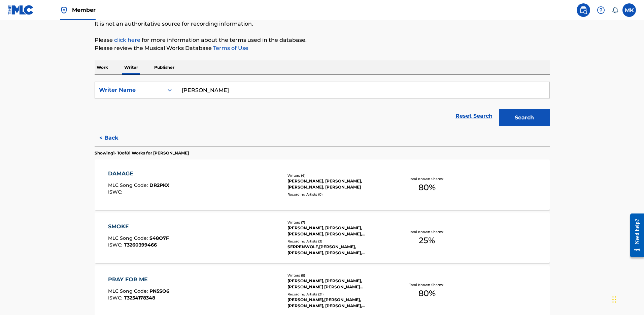  What do you see at coordinates (339, 275) in the screenshot?
I see `div: Writers ( 8 )` at bounding box center [339, 275].